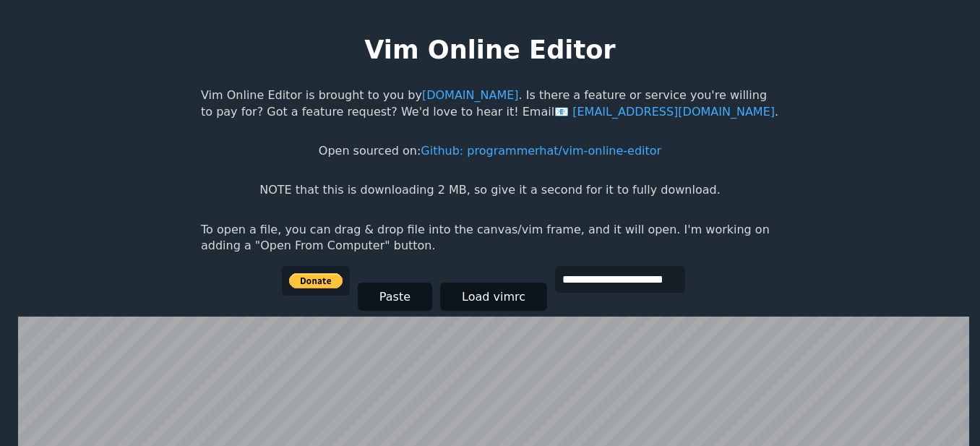 The width and height of the screenshot is (980, 446). Describe the element at coordinates (490, 151) in the screenshot. I see `p: Open sourced on:` at that location.